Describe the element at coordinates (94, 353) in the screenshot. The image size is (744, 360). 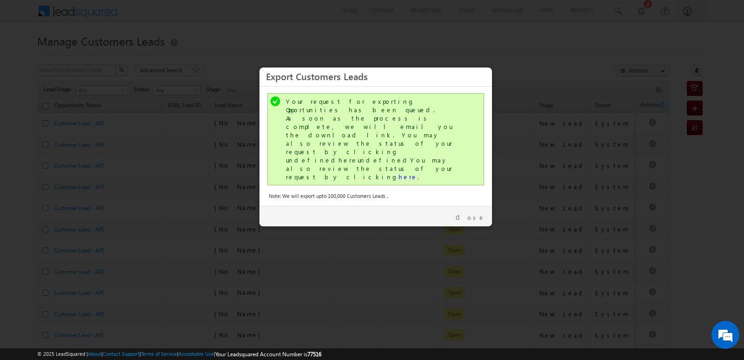
I see `a: About` at that location.